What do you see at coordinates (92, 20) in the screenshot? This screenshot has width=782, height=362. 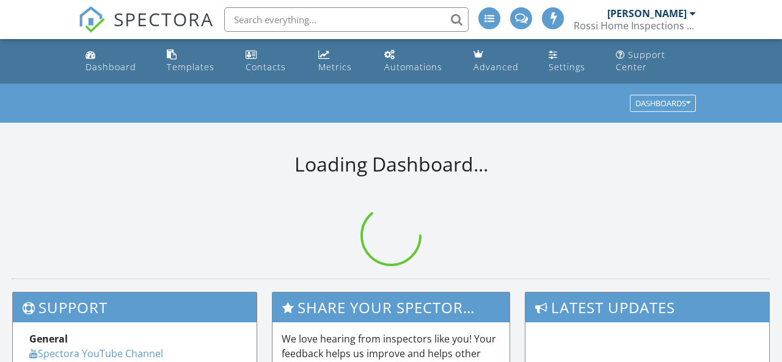 I see `img: The Best Home Inspection Software - Spectora` at bounding box center [92, 20].